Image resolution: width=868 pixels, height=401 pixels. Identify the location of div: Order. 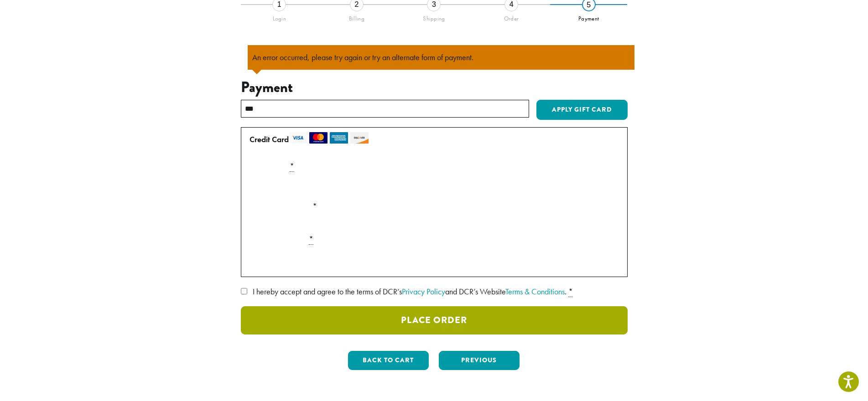
(511, 17).